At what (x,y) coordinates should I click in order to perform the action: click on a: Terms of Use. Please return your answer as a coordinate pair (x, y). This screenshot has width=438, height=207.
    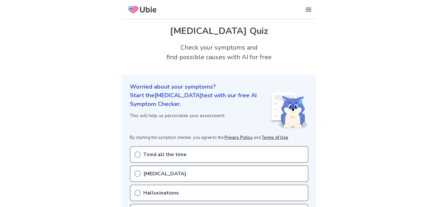
    Looking at the image, I should click on (275, 138).